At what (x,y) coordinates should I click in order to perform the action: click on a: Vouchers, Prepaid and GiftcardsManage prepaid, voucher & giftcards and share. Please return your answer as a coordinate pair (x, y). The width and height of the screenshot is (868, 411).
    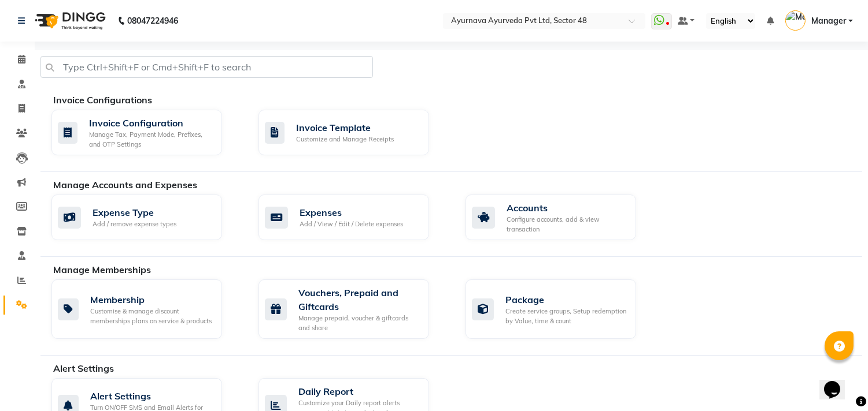
    Looking at the image, I should click on (354, 309).